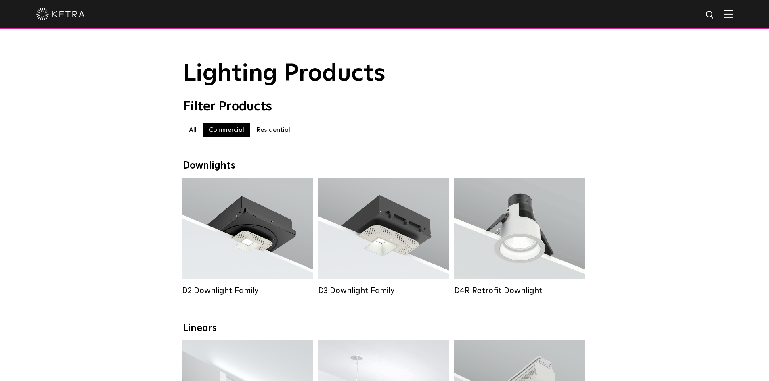  What do you see at coordinates (247, 291) in the screenshot?
I see `div: D2 Downlight Family` at bounding box center [247, 291].